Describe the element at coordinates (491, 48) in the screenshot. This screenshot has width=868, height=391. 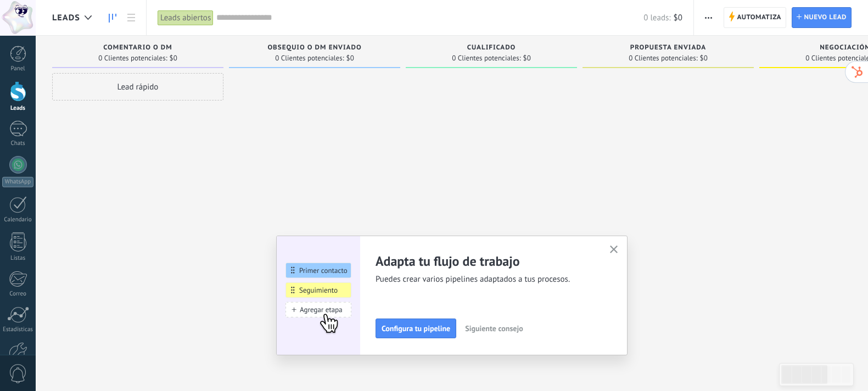
I see `span: Cualificado` at that location.